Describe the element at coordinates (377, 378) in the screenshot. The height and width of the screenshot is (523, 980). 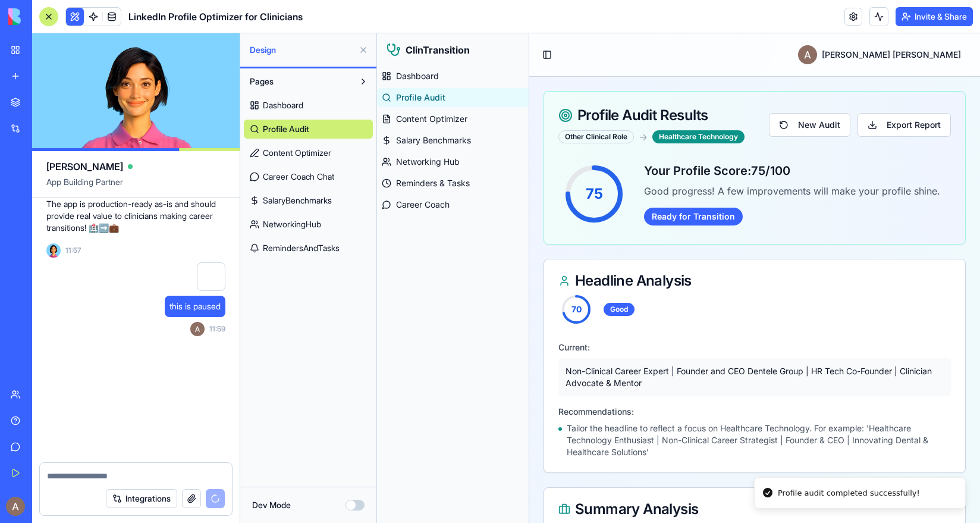
I see `h4: Recommendations:` at that location.